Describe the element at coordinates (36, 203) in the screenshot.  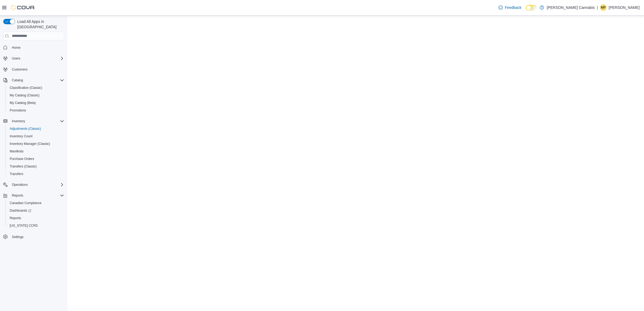
I see `button: Canadian Compliance` at that location.